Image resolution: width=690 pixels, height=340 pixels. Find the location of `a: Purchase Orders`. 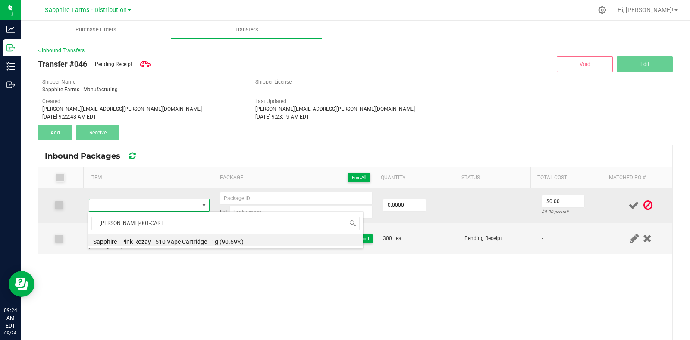

a: Purchase Orders is located at coordinates (96, 30).